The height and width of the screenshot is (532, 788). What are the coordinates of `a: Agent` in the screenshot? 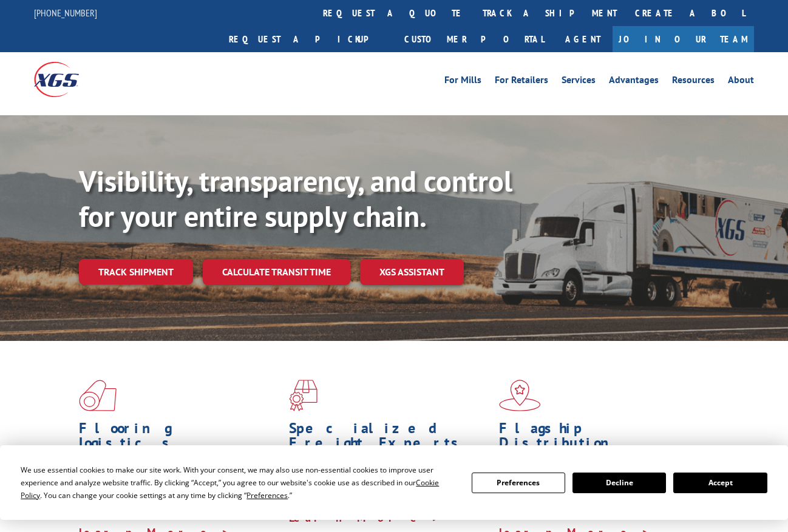 It's located at (582, 39).